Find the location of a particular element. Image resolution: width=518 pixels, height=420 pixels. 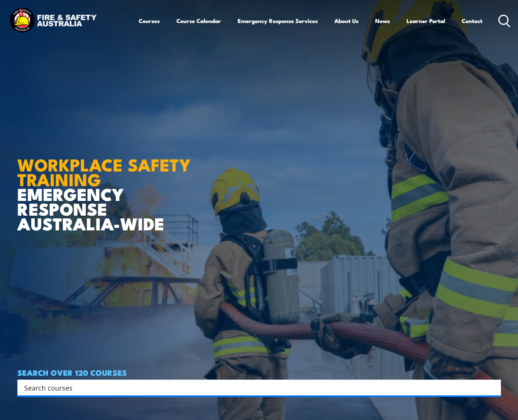

strong: WORKPLACE SAFETY TRAINING is located at coordinates (104, 172).